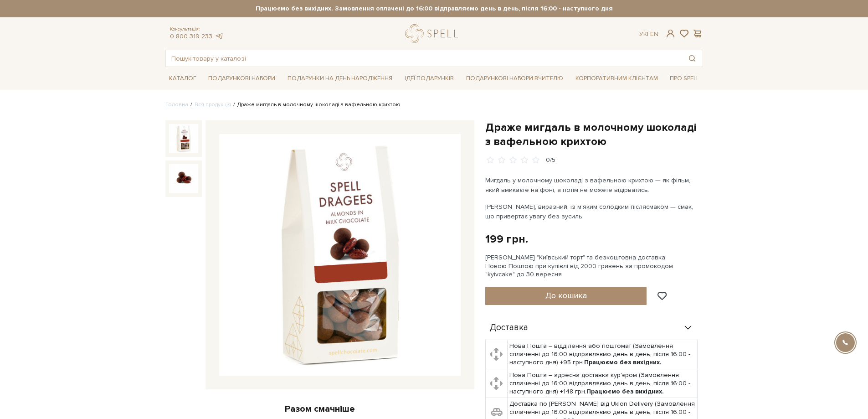 This screenshot has width=868, height=419. What do you see at coordinates (649, 34) in the screenshot?
I see `div: Ук` at bounding box center [649, 34].